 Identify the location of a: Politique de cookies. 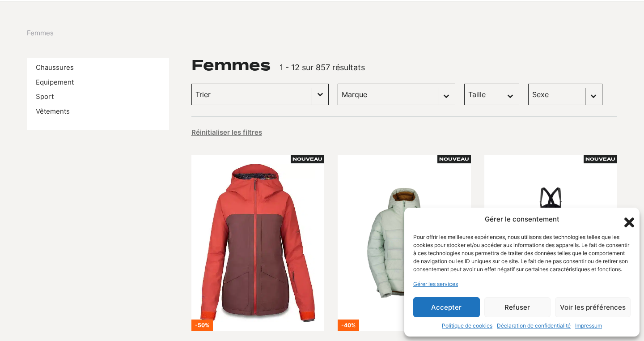
(467, 326).